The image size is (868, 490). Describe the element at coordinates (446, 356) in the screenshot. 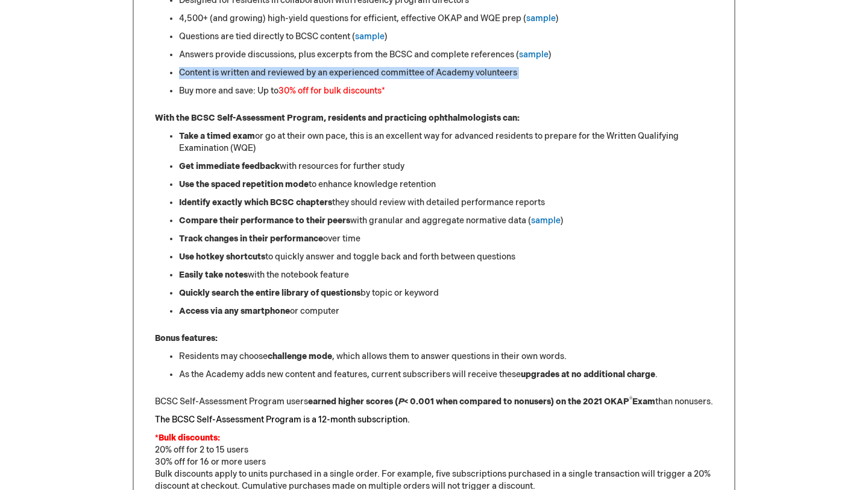

I see `li: Residents may choose , which allows them to answer questions in their own words.` at that location.